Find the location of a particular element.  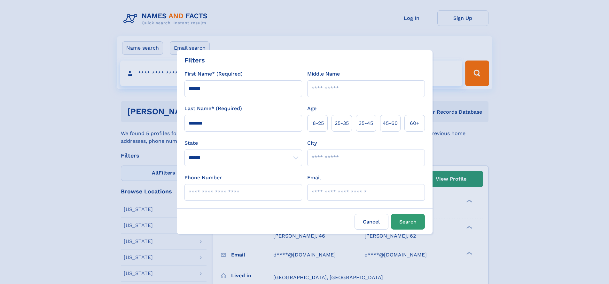

label: Phone Number is located at coordinates (203, 178).